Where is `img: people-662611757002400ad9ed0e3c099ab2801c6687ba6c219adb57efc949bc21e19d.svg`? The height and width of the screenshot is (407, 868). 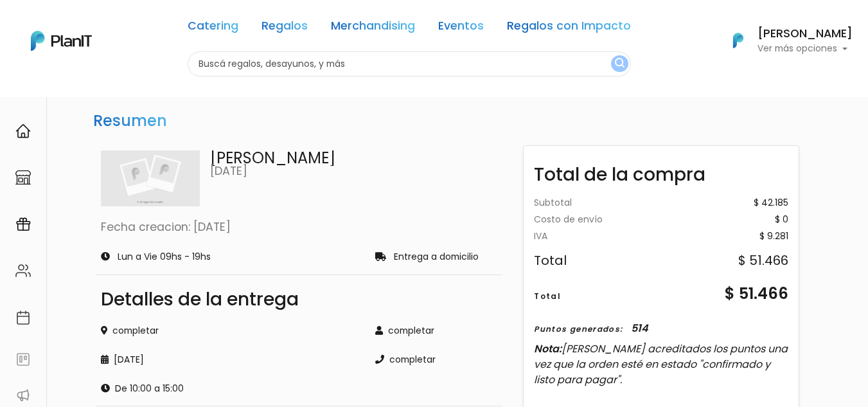 img: people-662611757002400ad9ed0e3c099ab2801c6687ba6c219adb57efc949bc21e19d.svg is located at coordinates (23, 271).